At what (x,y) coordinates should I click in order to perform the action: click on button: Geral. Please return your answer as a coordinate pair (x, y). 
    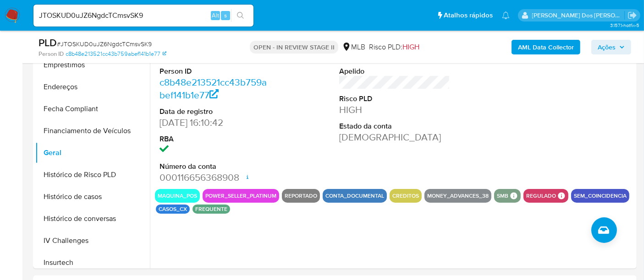
    Looking at the image, I should click on (93, 153).